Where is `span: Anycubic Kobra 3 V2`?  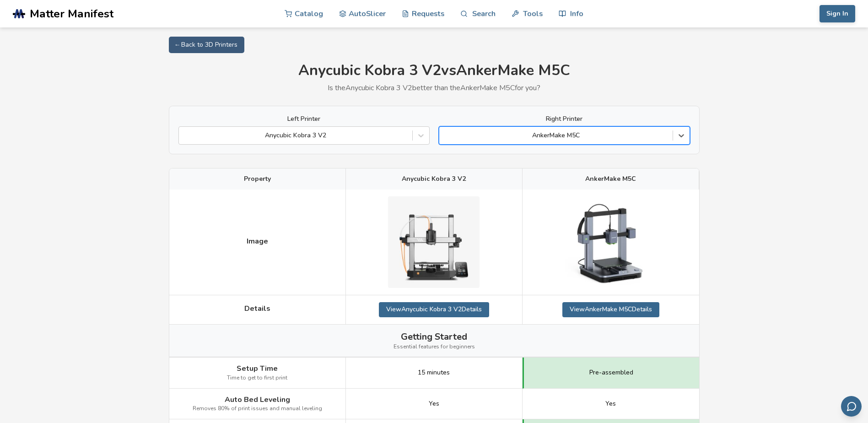
span: Anycubic Kobra 3 V2 is located at coordinates (434, 179).